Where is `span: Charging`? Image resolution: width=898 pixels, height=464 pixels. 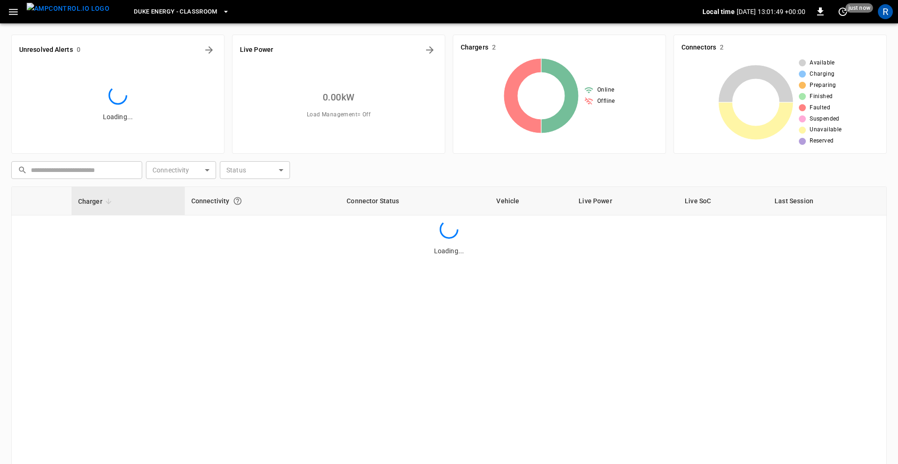 span: Charging is located at coordinates (822, 74).